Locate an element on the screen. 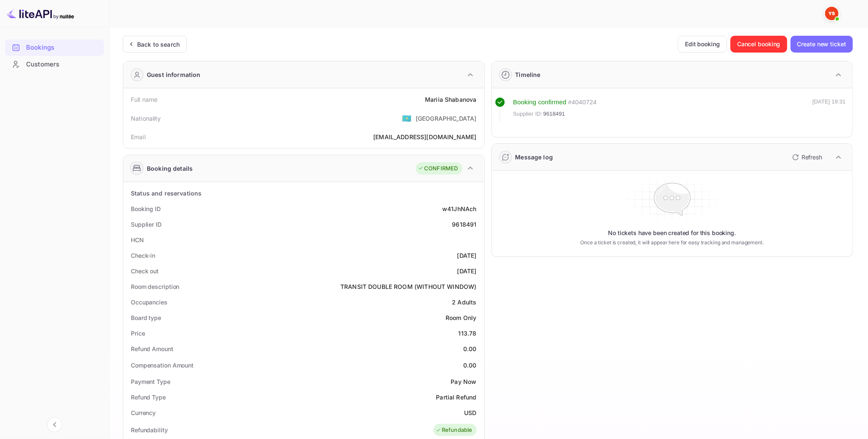 The height and width of the screenshot is (439, 868). div: # 4040724 is located at coordinates (582, 102).